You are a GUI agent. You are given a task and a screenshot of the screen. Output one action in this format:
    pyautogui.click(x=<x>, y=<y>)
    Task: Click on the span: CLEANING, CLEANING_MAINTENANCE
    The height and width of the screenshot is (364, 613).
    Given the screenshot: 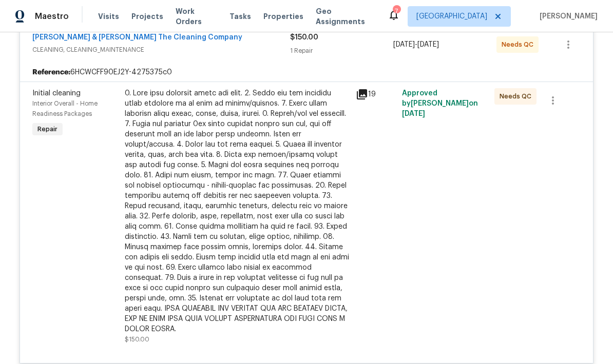 What is the action you would take?
    pyautogui.click(x=161, y=50)
    